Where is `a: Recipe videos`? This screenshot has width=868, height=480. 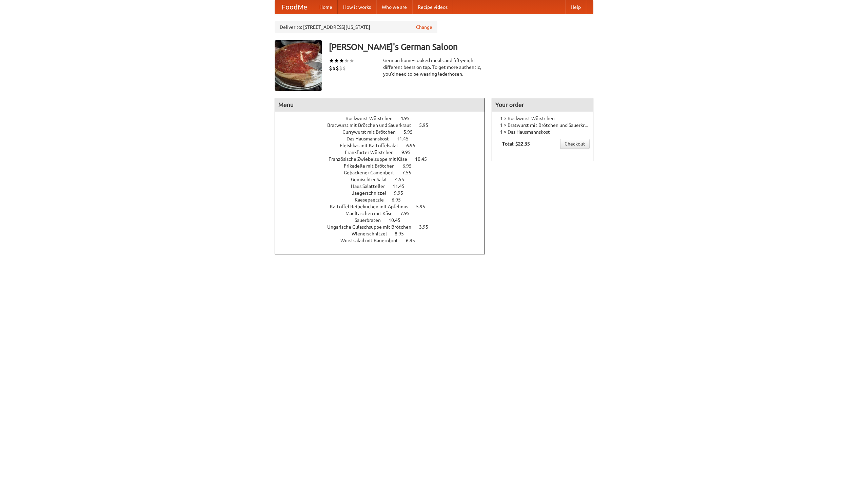
a: Recipe videos is located at coordinates (432, 7).